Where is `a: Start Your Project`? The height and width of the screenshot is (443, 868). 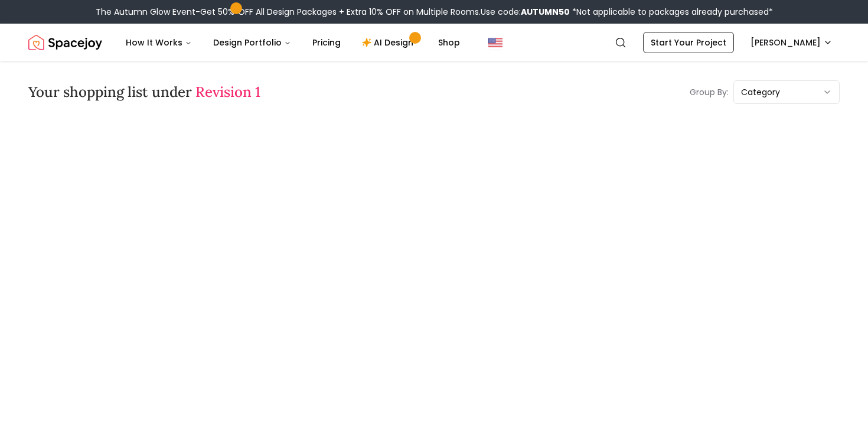 a: Start Your Project is located at coordinates (689, 42).